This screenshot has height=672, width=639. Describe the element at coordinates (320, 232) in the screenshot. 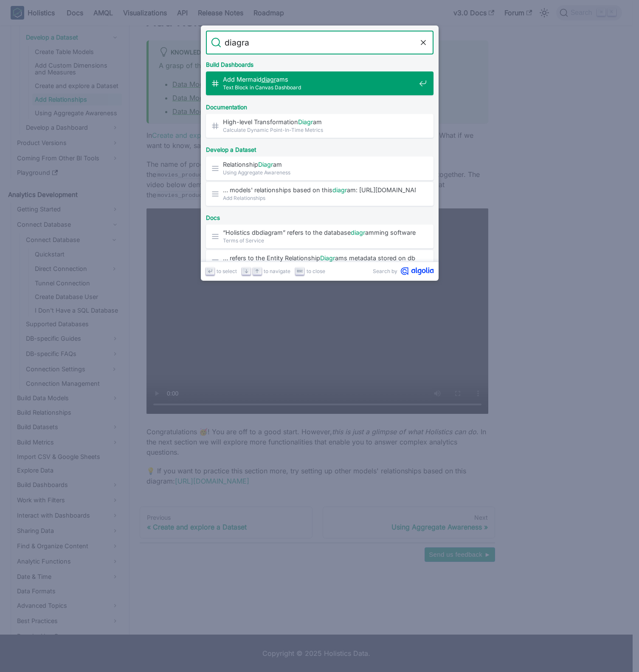

I see `span: “Holistics dbdiagram” refers to the database amming software from …` at that location.